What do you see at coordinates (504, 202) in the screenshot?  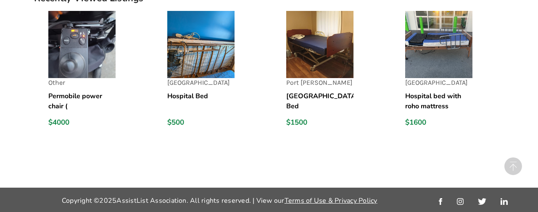 I see `img: linkedin_link` at bounding box center [504, 202].